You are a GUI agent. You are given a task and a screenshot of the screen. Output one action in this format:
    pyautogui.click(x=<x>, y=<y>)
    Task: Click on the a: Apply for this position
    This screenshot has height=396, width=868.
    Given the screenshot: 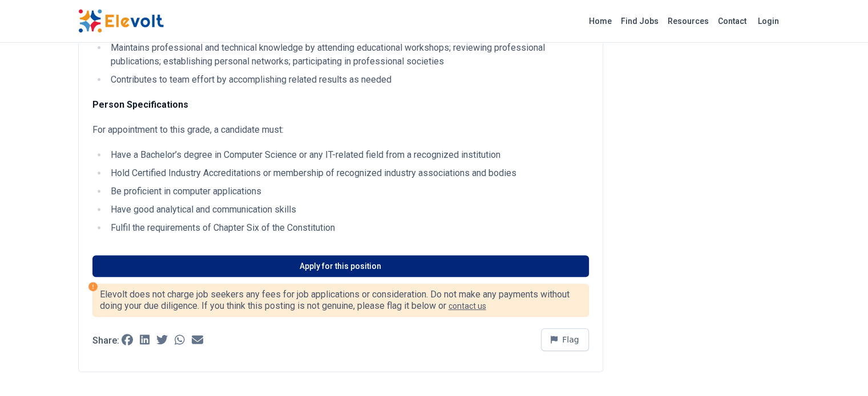 What is the action you would take?
    pyautogui.click(x=341, y=267)
    